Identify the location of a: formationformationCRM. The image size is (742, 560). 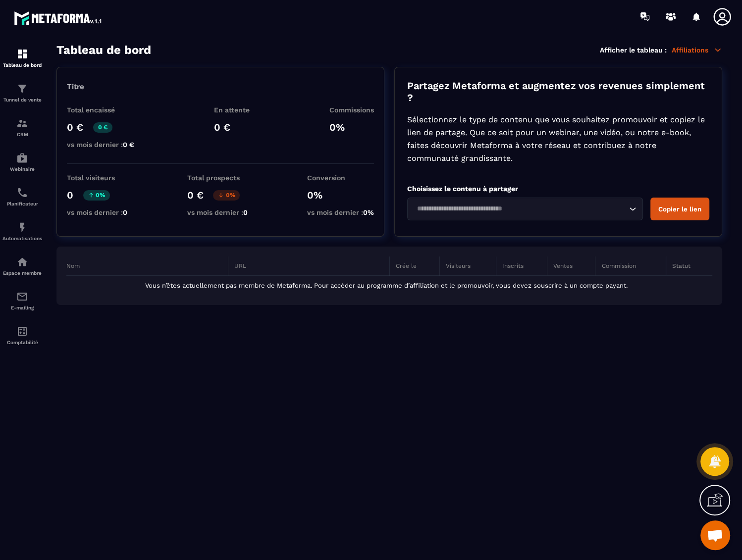
(22, 127).